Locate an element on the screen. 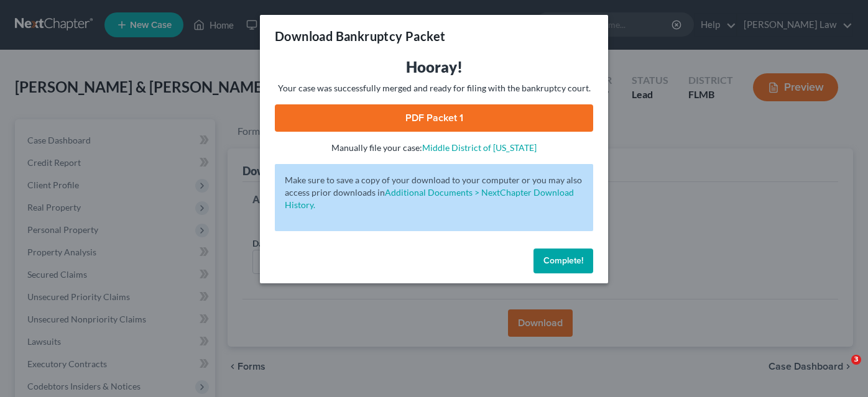  a: Additional Documents > NextChapter Download History. is located at coordinates (429, 198).